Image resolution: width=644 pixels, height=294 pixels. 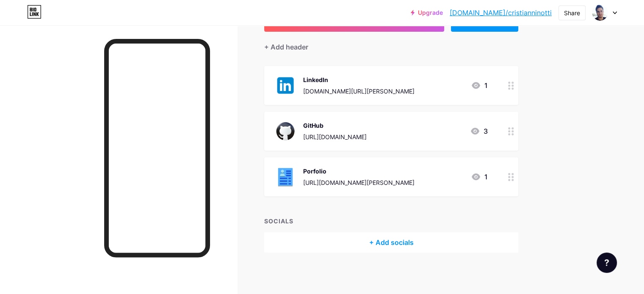 I want to click on div: + Add socials, so click(x=391, y=243).